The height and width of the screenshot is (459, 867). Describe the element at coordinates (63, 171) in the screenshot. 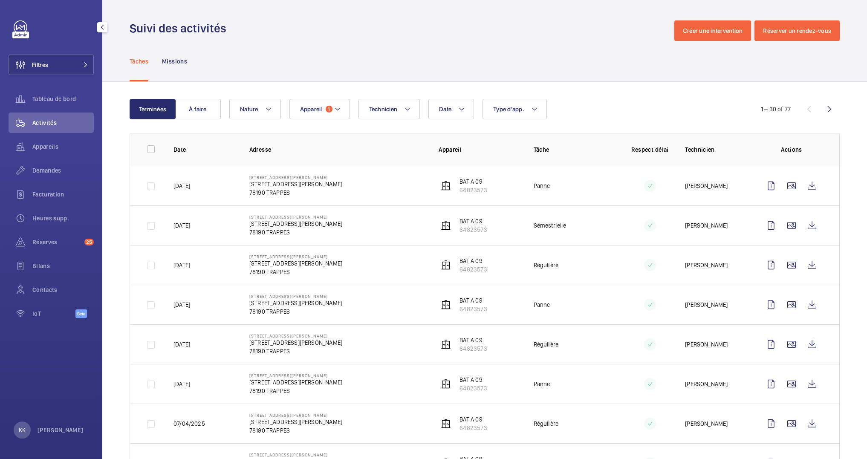

I see `span: Demandes` at that location.